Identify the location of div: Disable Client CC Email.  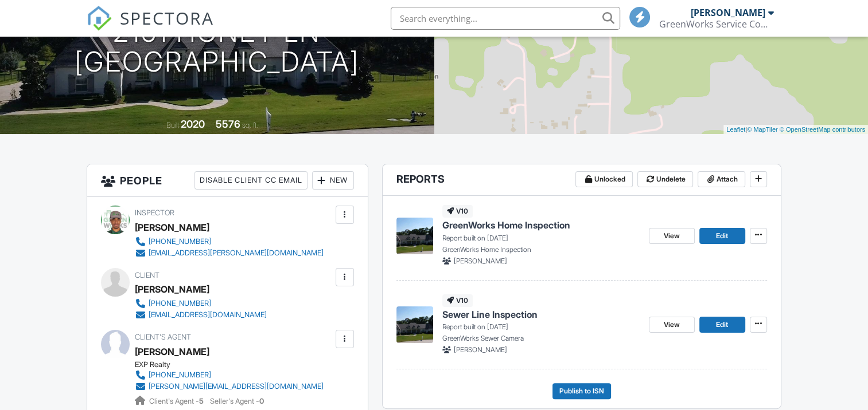
(251, 180).